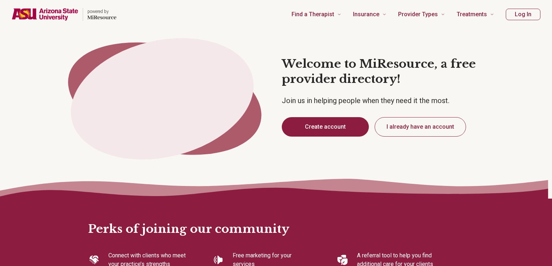 Image resolution: width=552 pixels, height=266 pixels. Describe the element at coordinates (276, 218) in the screenshot. I see `h2: Perks of joining our community` at that location.